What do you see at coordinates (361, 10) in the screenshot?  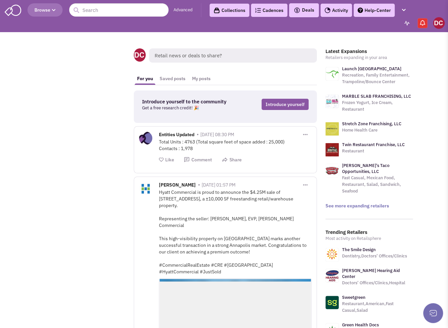 I see `img: help.png` at bounding box center [361, 10].